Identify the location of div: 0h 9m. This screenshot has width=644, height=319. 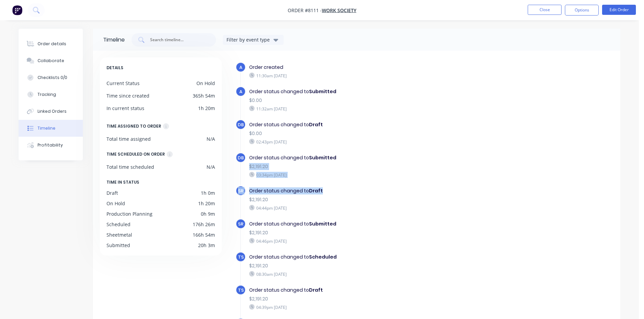
(208, 214).